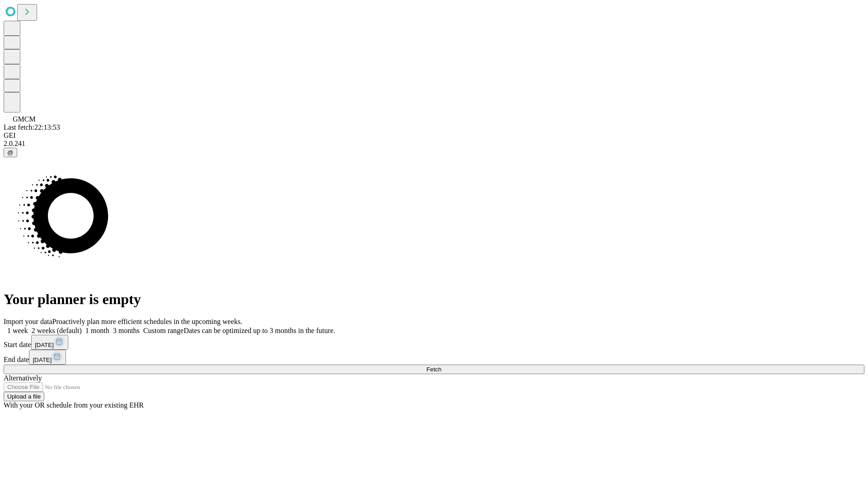 The image size is (868, 488). What do you see at coordinates (126, 330) in the screenshot?
I see `span: 3 months` at bounding box center [126, 330].